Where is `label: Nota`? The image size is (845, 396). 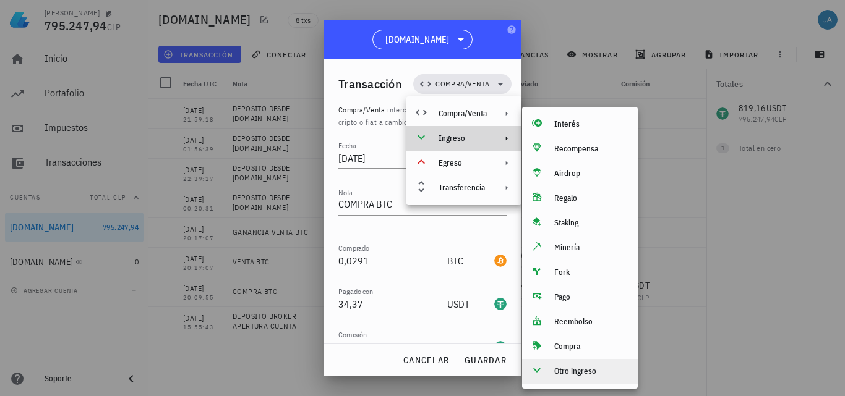
label: Nota is located at coordinates (345, 192).